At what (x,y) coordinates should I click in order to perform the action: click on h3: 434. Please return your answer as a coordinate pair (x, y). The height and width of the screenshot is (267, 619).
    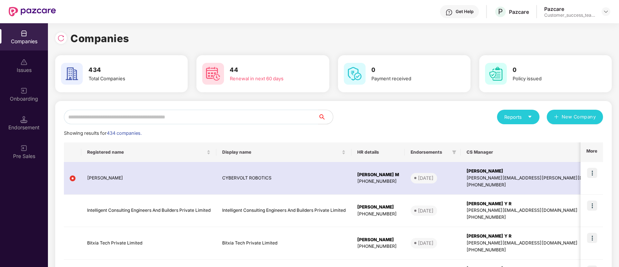
    Looking at the image, I should click on (128, 70).